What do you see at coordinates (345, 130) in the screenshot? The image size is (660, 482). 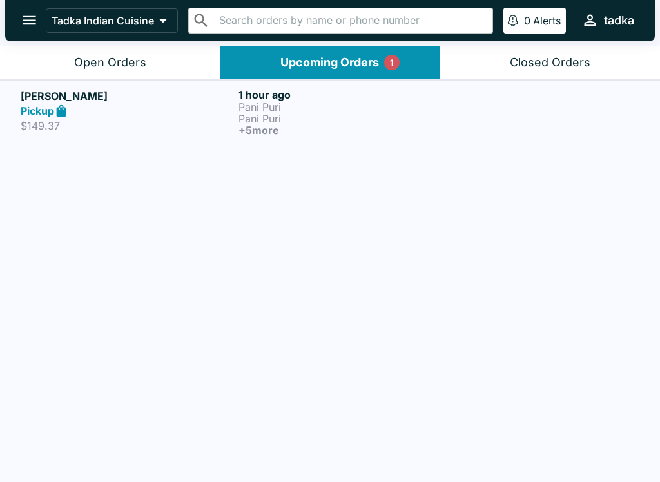 I see `h6: + 5 more` at bounding box center [345, 130].